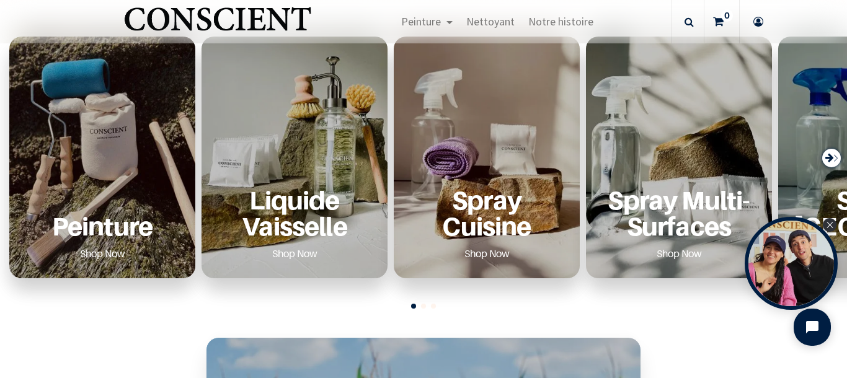 Image resolution: width=847 pixels, height=378 pixels. What do you see at coordinates (487, 157) in the screenshot?
I see `div: 3 / 6` at bounding box center [487, 157].